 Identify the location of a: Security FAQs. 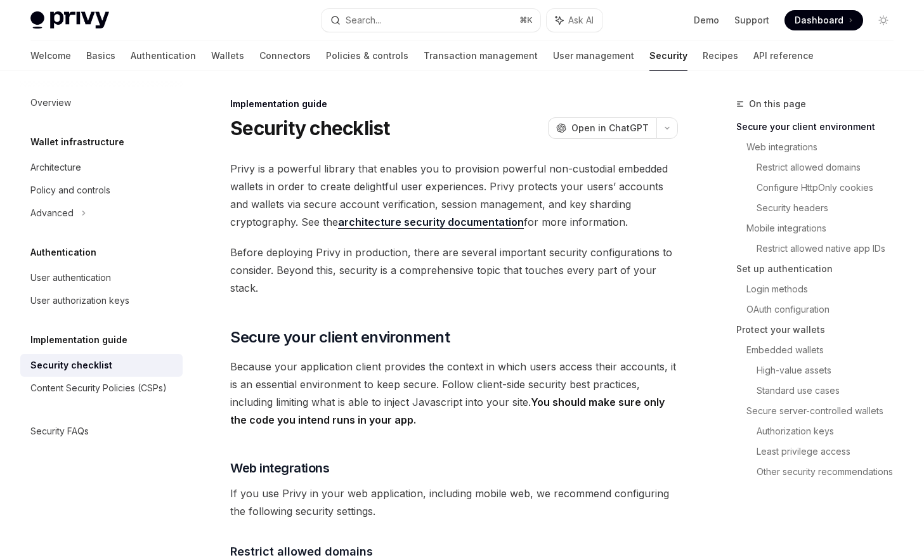
(102, 432).